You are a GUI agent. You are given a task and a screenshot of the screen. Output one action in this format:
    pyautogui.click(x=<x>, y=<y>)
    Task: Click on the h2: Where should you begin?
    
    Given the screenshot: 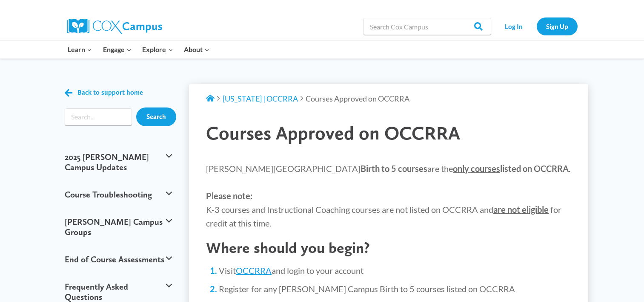 What is the action you would take?
    pyautogui.click(x=389, y=247)
    